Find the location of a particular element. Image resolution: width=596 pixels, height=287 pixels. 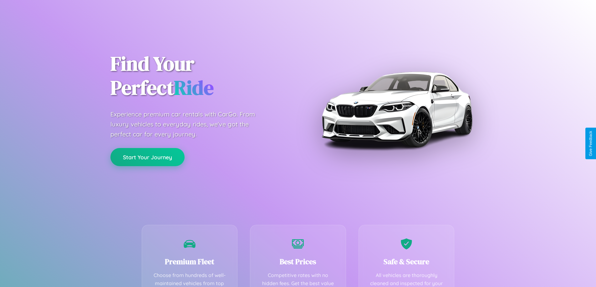

h1: Find Your Perfect is located at coordinates (199, 76).